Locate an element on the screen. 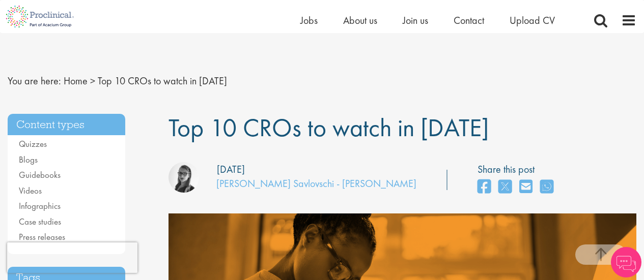 This screenshot has height=280, width=644. a: share on twitter is located at coordinates (505, 187).